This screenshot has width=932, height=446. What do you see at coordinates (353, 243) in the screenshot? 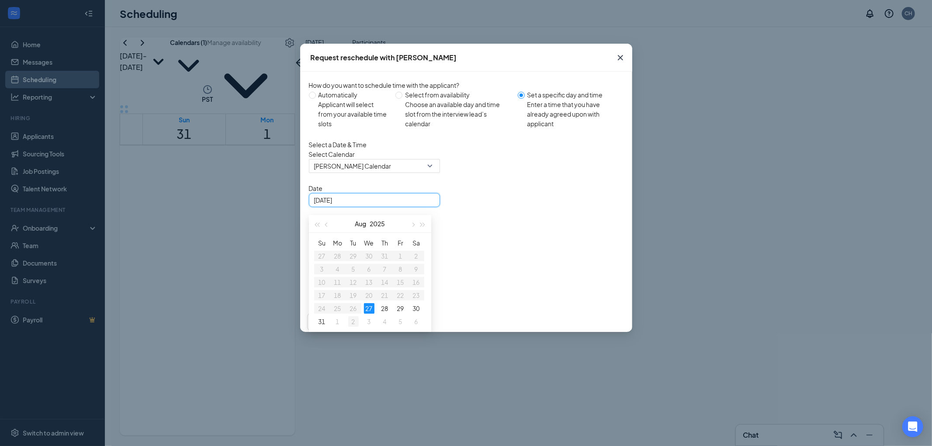
I see `th: Tu` at bounding box center [353, 243].